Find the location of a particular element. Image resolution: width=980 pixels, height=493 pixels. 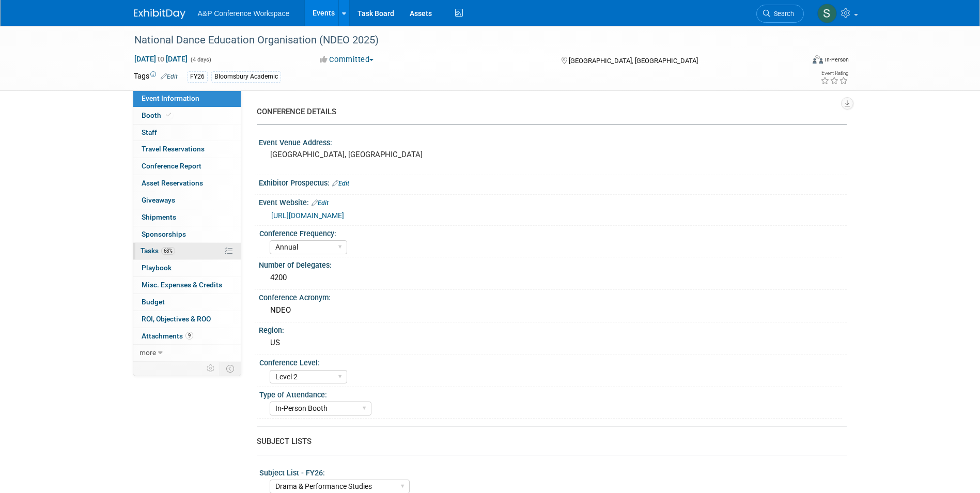

span: Travel Reservations is located at coordinates (173, 149).